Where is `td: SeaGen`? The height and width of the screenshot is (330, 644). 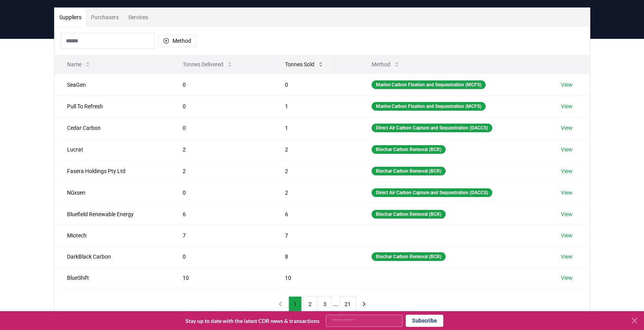 td: SeaGen is located at coordinates (112, 84).